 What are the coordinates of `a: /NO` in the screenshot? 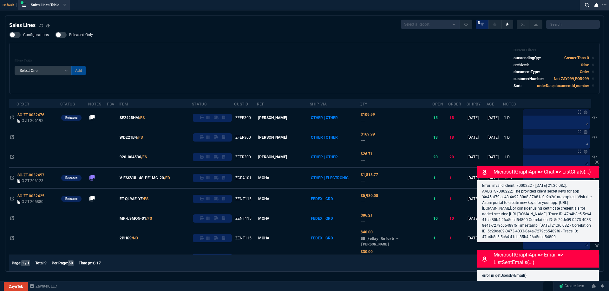 It's located at (135, 238).